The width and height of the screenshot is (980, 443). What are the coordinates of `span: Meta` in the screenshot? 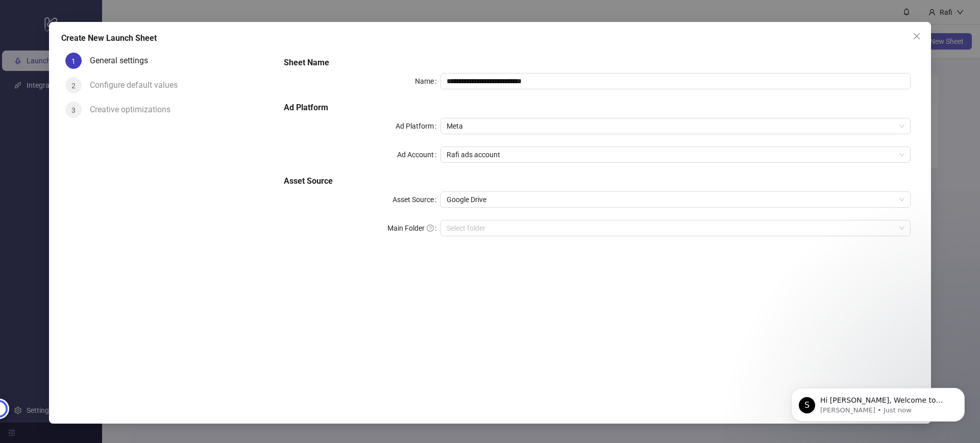 It's located at (676, 126).